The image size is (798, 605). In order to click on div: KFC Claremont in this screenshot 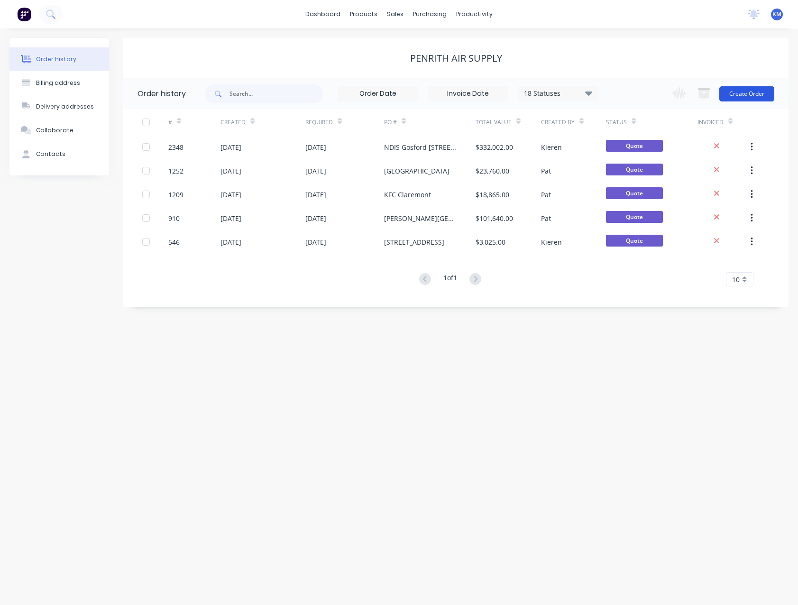, I will do `click(407, 194)`.